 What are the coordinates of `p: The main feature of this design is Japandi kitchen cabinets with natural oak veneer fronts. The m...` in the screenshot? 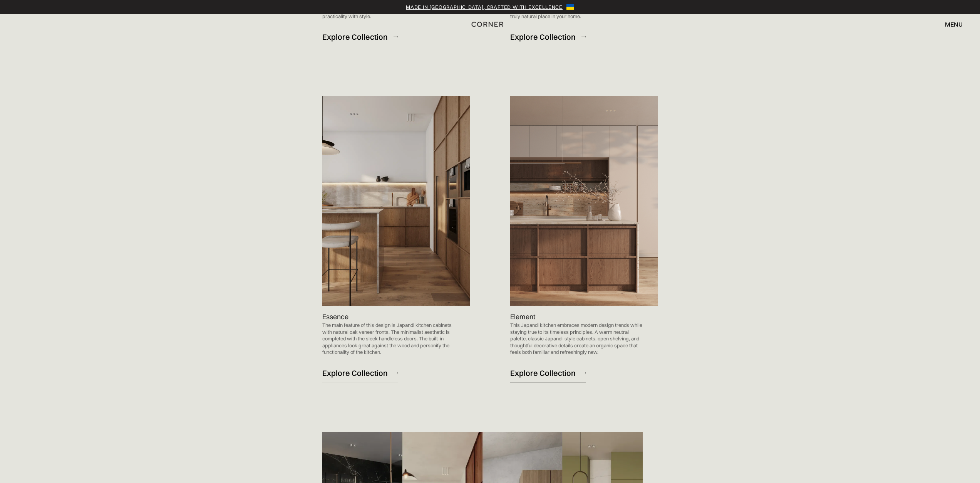 It's located at (388, 339).